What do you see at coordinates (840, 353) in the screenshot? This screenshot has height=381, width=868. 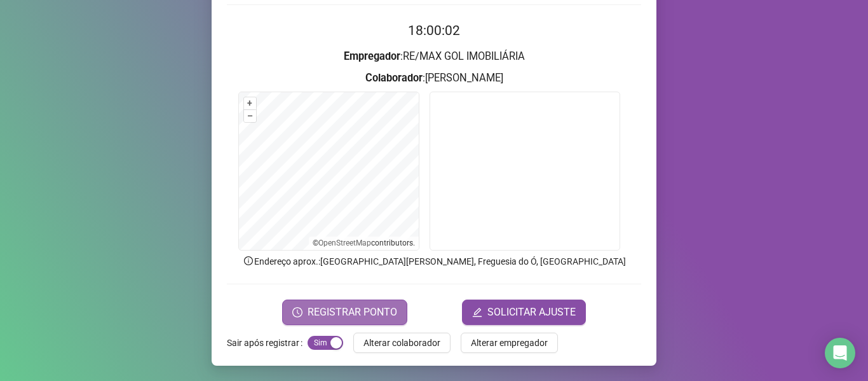 I see `div: Open Intercom Messenger` at bounding box center [840, 353].